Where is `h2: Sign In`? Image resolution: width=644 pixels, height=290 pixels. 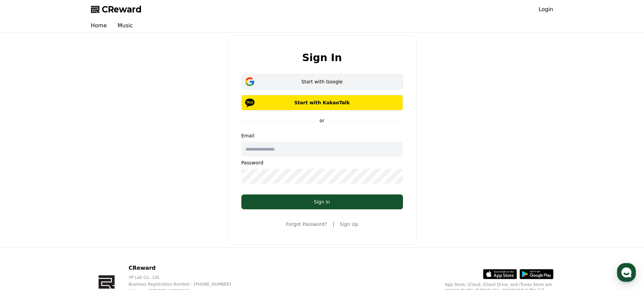 h2: Sign In is located at coordinates (322, 57).